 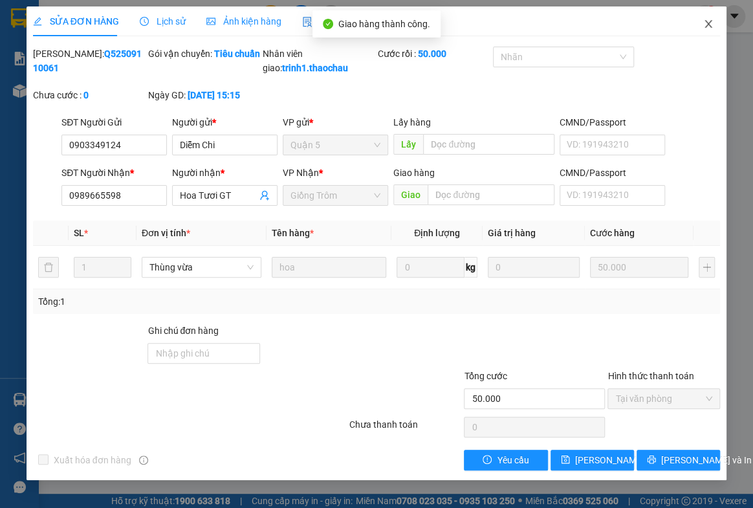 What do you see at coordinates (512, 233) in the screenshot?
I see `span: Giá trị hàng` at bounding box center [512, 233].